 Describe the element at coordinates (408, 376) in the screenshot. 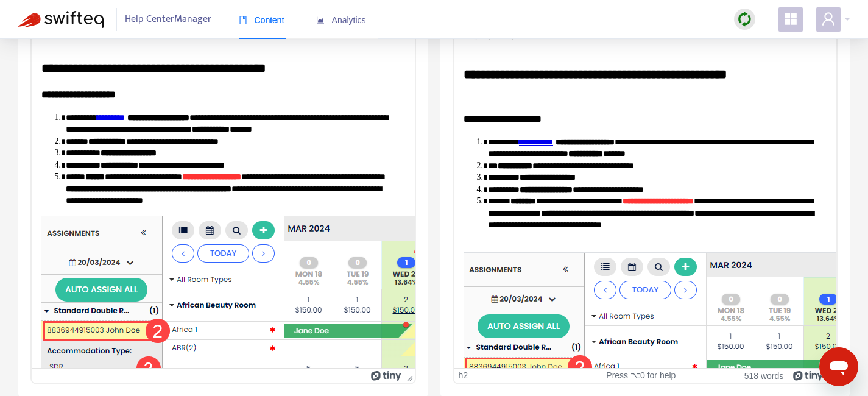

I see `div: Press the Up and Down arrow keys to resize the editor.` at that location.